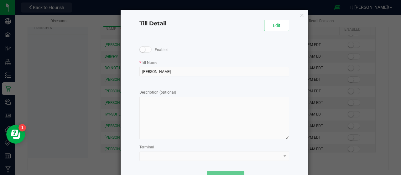  What do you see at coordinates (153, 24) in the screenshot?
I see `h4: Till Detail` at bounding box center [153, 24].